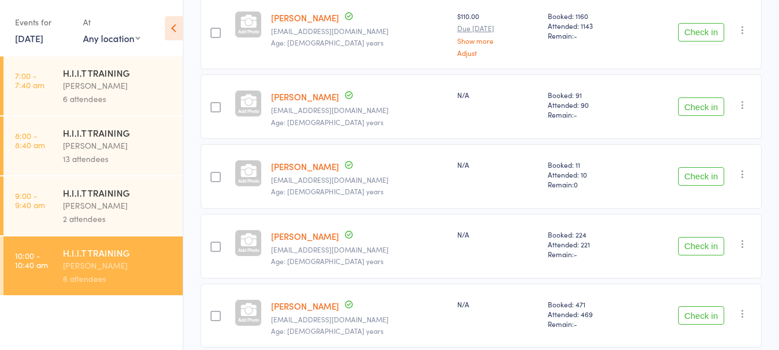  Describe the element at coordinates (29, 80) in the screenshot. I see `time: 7:00 - 7:40 am` at that location.